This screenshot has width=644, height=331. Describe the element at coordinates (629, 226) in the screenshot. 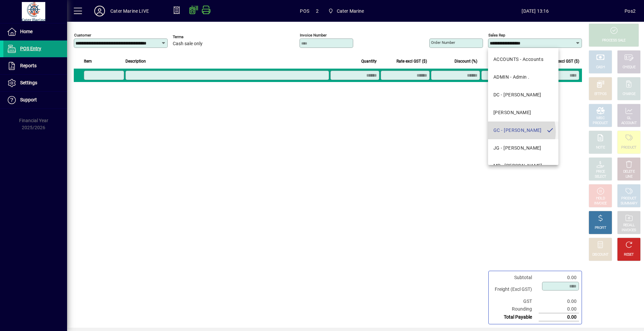

I see `div: RECALL` at that location.